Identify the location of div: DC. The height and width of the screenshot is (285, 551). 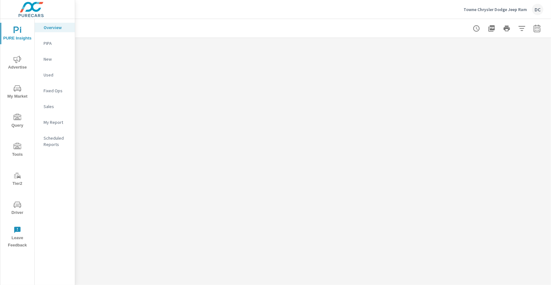
(537, 9).